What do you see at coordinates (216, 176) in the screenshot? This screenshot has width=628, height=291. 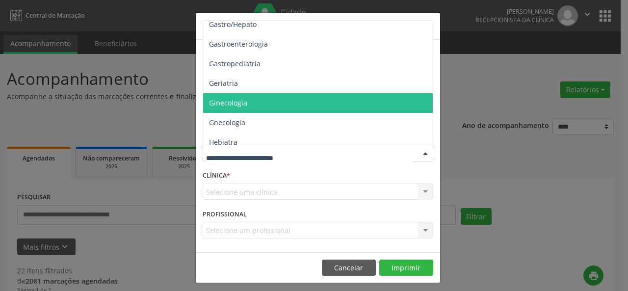 I see `label: CLÍNICA` at bounding box center [216, 176].